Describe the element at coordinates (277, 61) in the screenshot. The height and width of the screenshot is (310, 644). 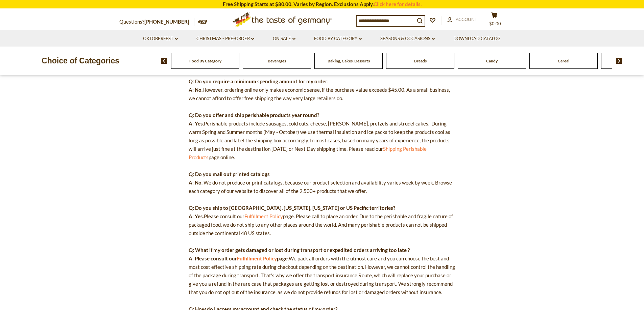
I see `a: Beverages` at that location.